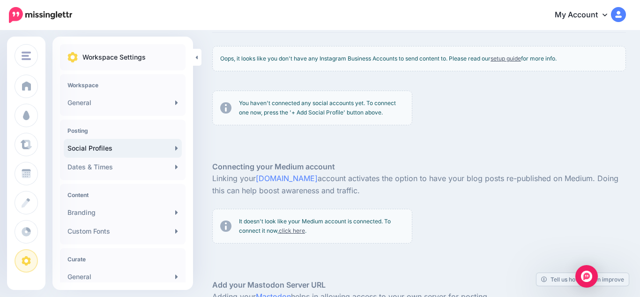  What do you see at coordinates (506, 58) in the screenshot?
I see `a: setup guide` at bounding box center [506, 58].